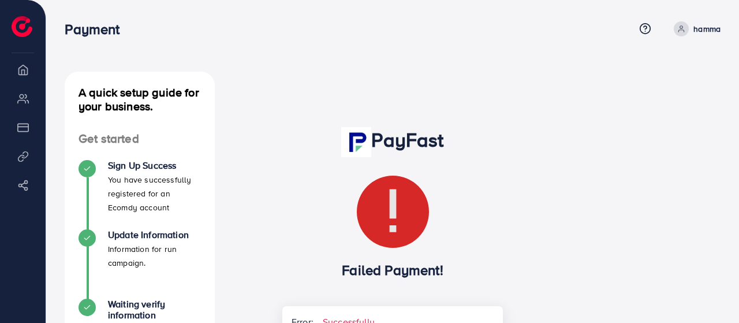 The width and height of the screenshot is (739, 323). Describe the element at coordinates (392, 142) in the screenshot. I see `h1: PayFast` at that location.